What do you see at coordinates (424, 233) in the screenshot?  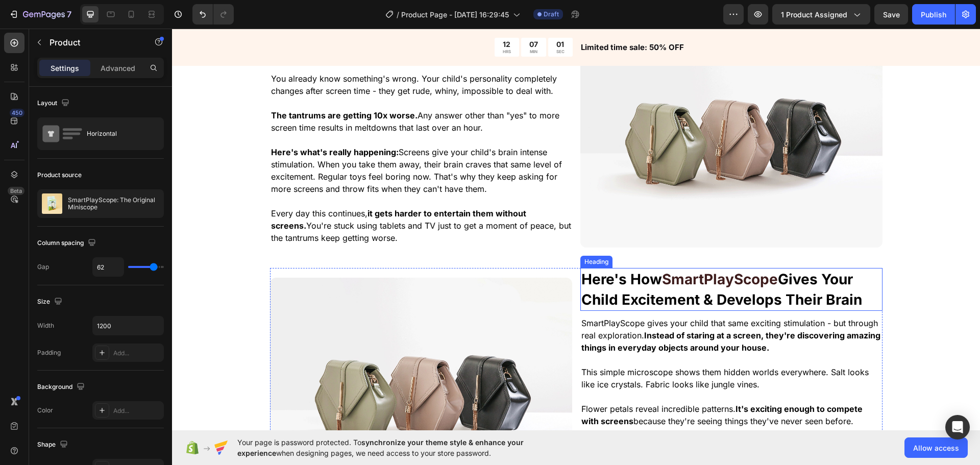 I see `div: Heading` at bounding box center [424, 233].